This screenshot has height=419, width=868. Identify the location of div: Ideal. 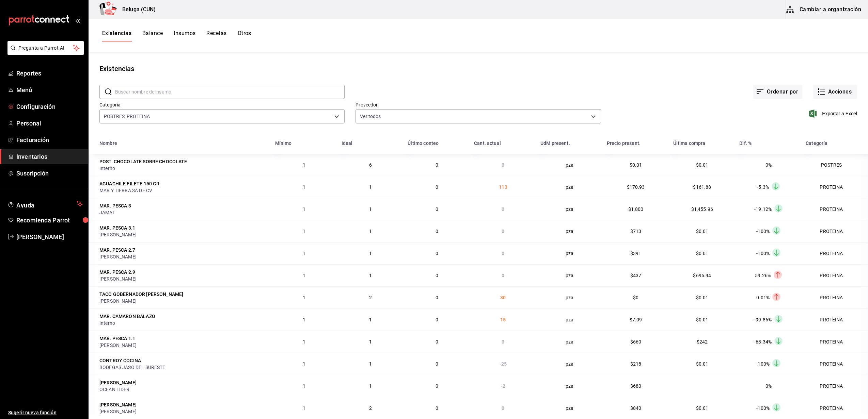
(347, 143).